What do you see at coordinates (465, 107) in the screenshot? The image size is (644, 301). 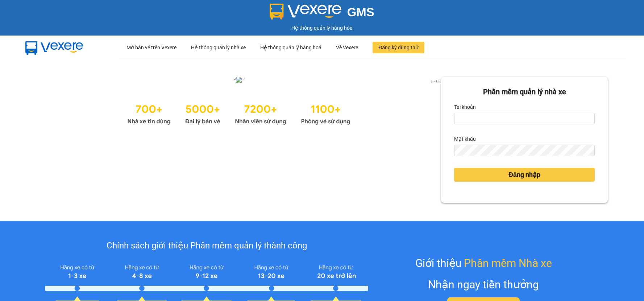 I see `label: Tài khoản` at bounding box center [465, 107].